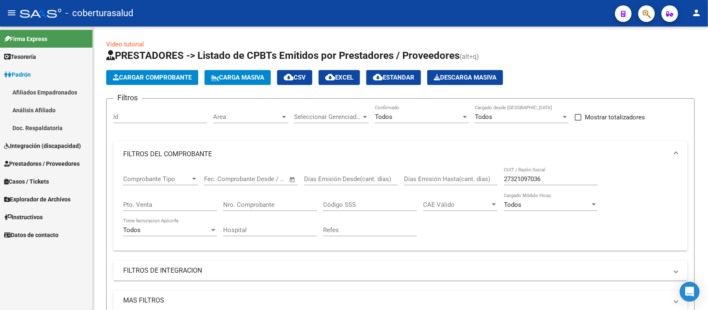 This screenshot has width=708, height=310. What do you see at coordinates (339, 78) in the screenshot?
I see `span: EXCEL` at bounding box center [339, 78].